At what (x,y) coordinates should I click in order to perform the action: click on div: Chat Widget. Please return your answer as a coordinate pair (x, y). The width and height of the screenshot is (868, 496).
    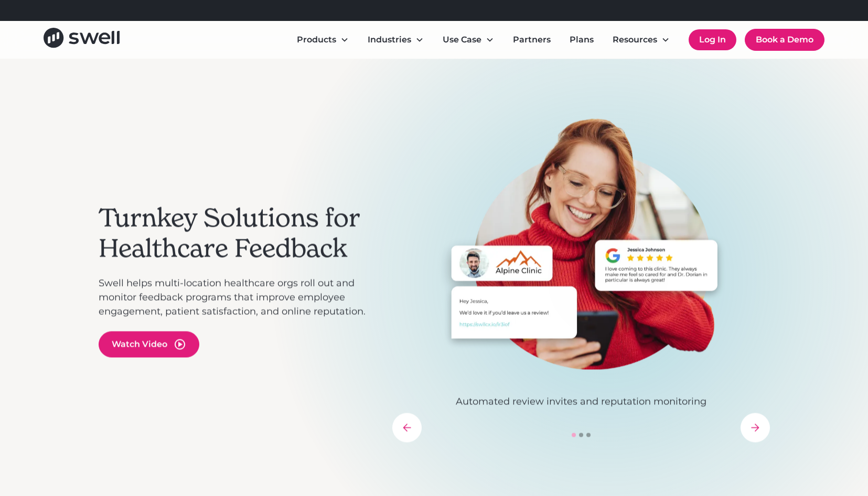
    Looking at the image, I should click on (842, 471).